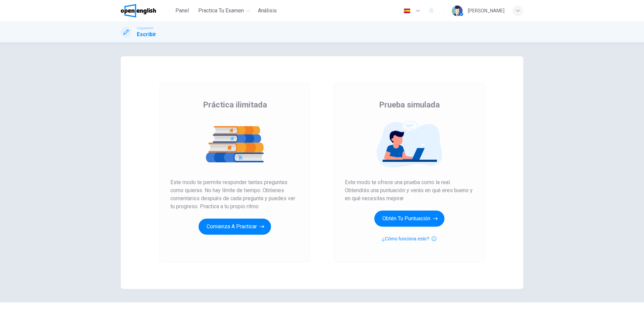 The image size is (644, 311). I want to click on img: Profile picture, so click(457, 11).